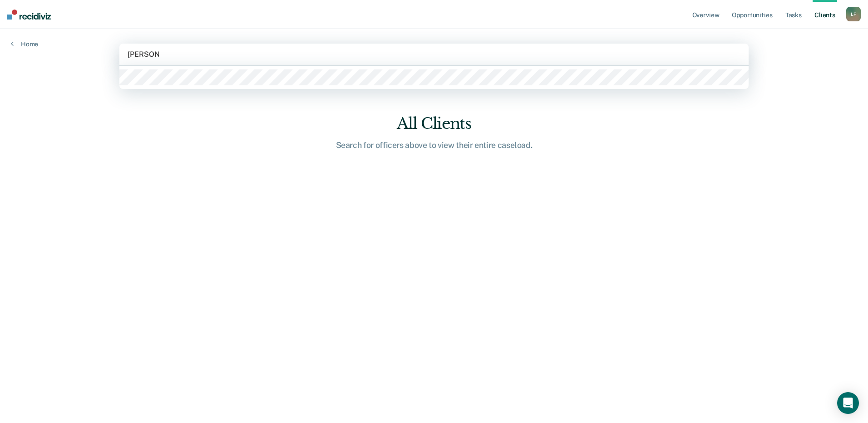 Image resolution: width=868 pixels, height=423 pixels. Describe the element at coordinates (29, 14) in the screenshot. I see `img: Recidiviz` at that location.